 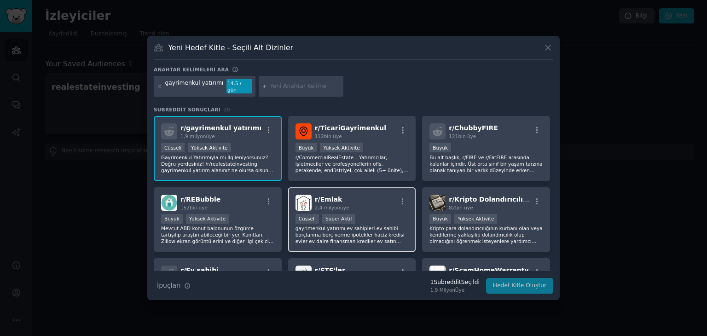 What do you see at coordinates (327, 208) in the screenshot?
I see `font: 2,4 milyon` at bounding box center [327, 208].